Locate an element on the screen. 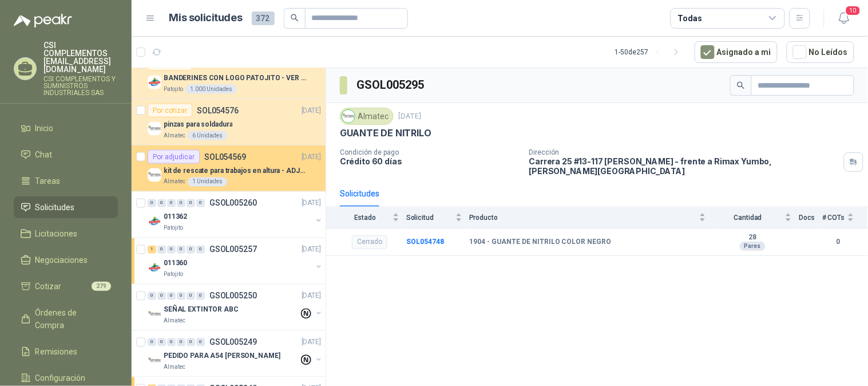 The height and width of the screenshot is (386, 868). p: CSI COMPLEMENTOS Y SUMINISTROS INDUSTRIALES SAS is located at coordinates (81, 86).